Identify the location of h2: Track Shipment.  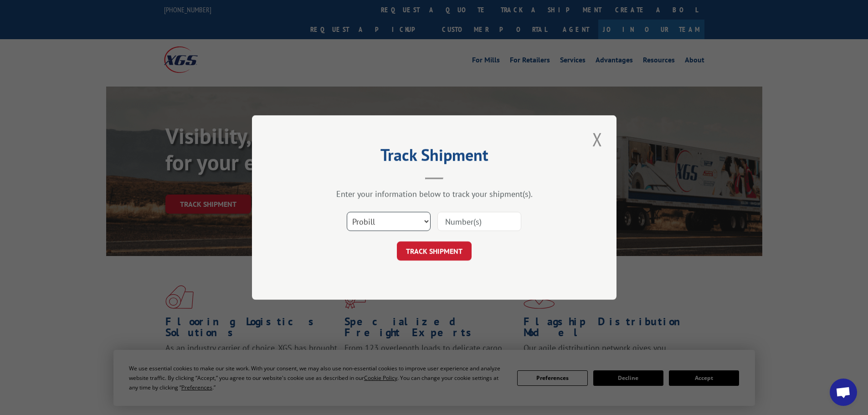
(434, 157).